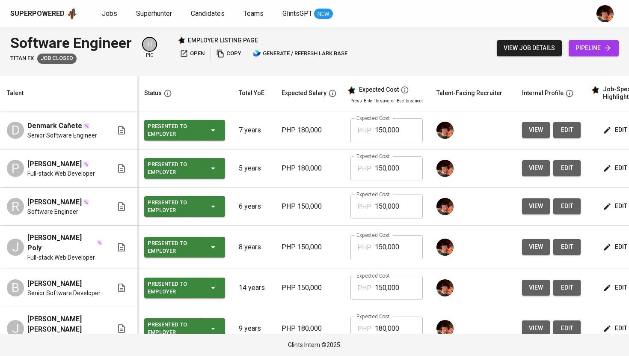  I want to click on span: open, so click(192, 54).